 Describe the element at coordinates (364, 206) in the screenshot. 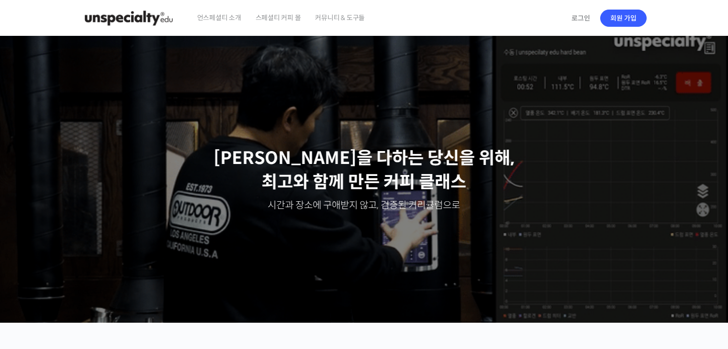

I see `p: 시간과 장소에 구애받지 않고, 검증된 커리큘럼으로` at that location.